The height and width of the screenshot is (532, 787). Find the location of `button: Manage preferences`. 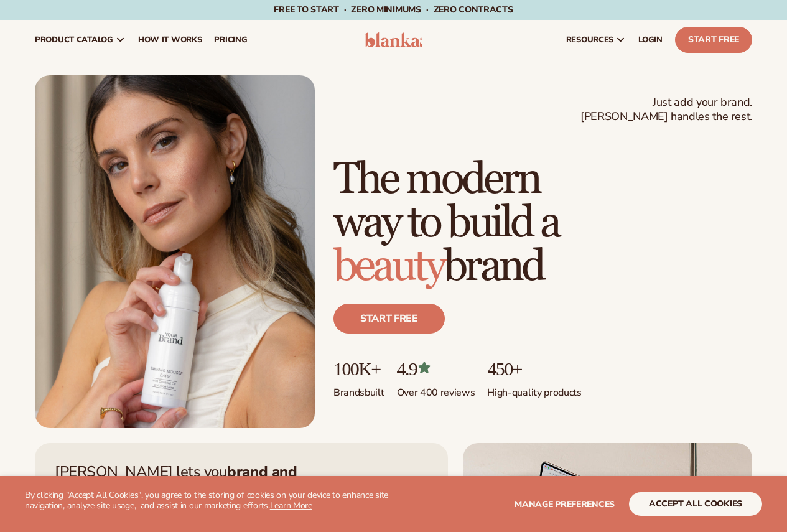

button: Manage preferences is located at coordinates (565, 504).